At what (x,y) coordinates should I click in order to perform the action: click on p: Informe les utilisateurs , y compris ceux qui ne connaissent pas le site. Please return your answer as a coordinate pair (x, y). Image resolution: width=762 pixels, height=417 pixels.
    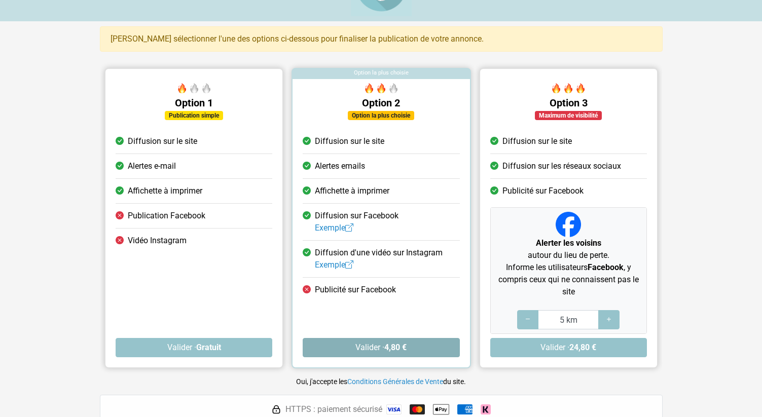
    Looking at the image, I should click on (568, 280).